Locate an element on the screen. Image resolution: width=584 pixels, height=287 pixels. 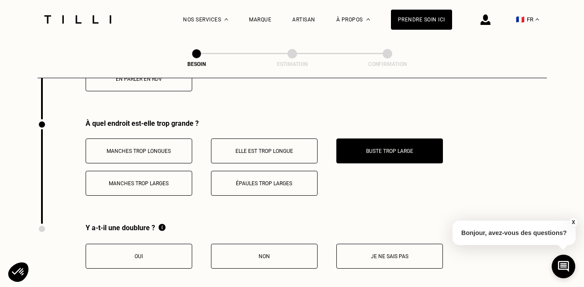
div: Confirmation is located at coordinates (387, 64).